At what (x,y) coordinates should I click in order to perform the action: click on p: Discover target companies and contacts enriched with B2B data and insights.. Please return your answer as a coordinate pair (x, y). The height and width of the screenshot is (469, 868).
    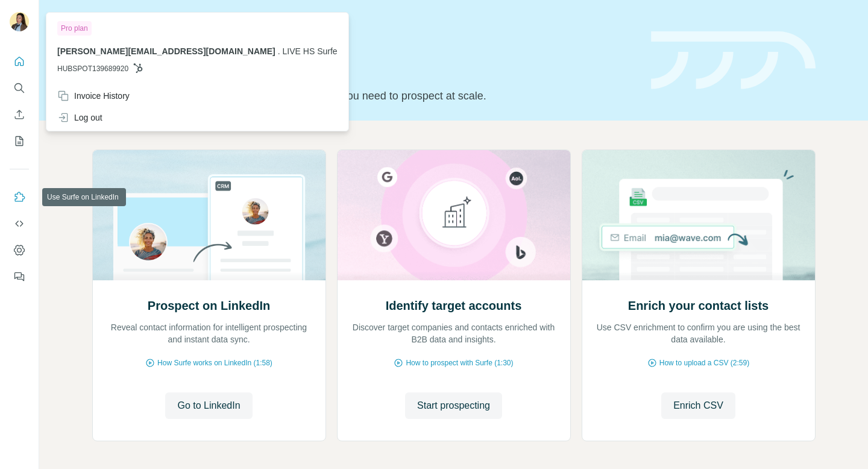
    Looking at the image, I should click on (454, 334).